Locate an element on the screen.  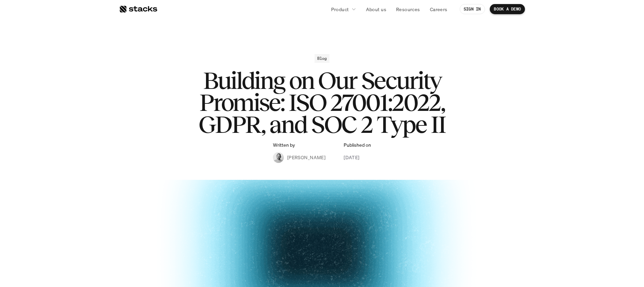
a: Resources is located at coordinates (408, 9).